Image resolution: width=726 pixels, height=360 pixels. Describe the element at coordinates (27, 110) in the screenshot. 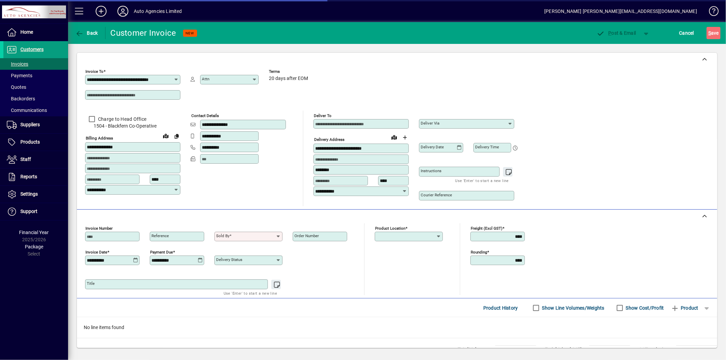

I see `span: Communications` at that location.